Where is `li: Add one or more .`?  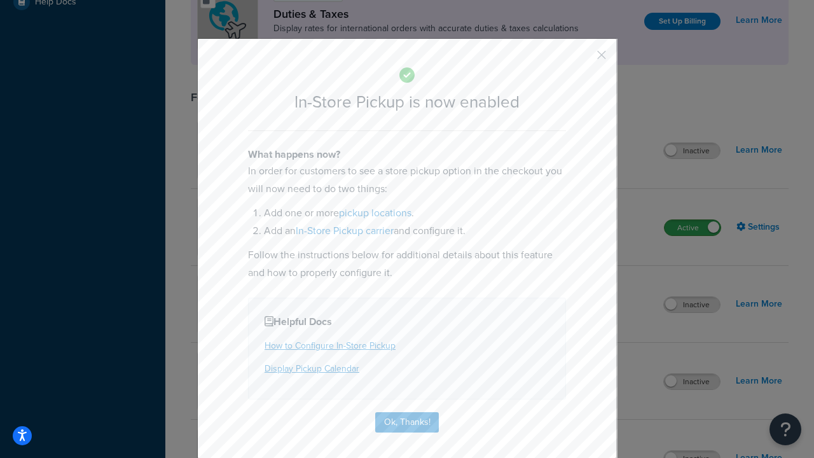 li: Add one or more . is located at coordinates (415, 213).